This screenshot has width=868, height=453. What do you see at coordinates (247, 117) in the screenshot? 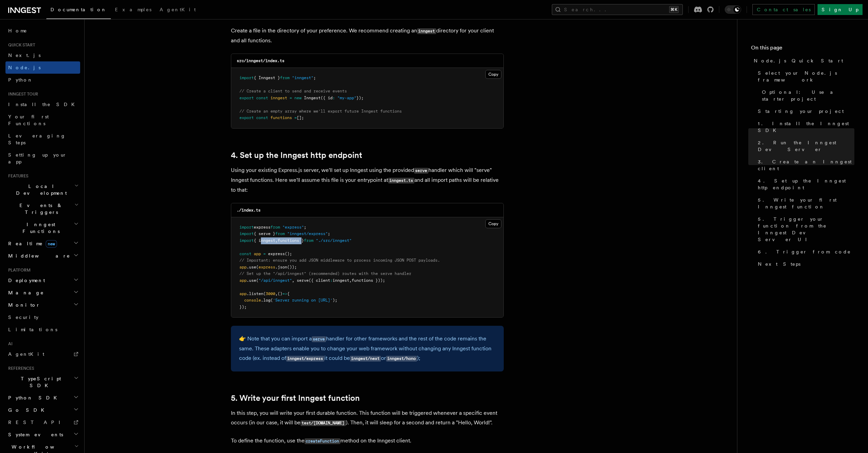
I see `span: export` at bounding box center [247, 117].